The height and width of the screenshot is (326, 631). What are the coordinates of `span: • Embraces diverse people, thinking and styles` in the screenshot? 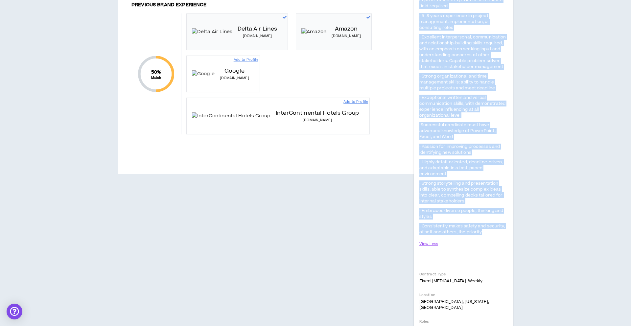 It's located at (461, 214).